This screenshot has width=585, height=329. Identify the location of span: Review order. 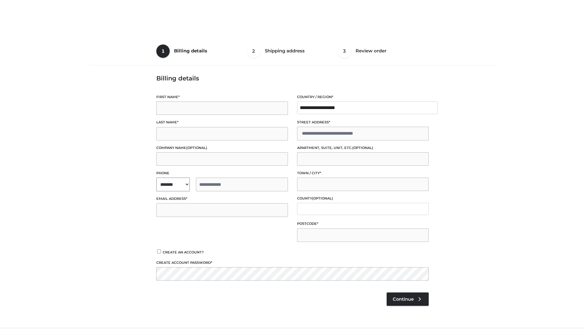
(371, 51).